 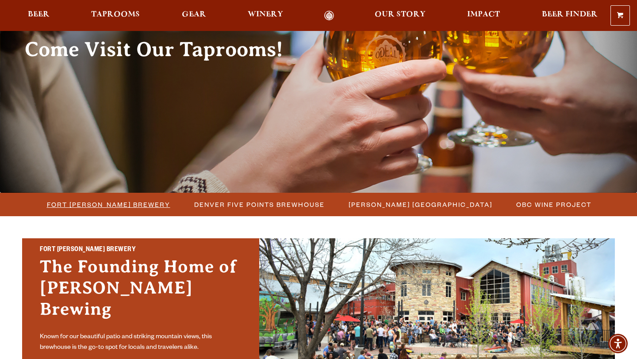 What do you see at coordinates (265, 15) in the screenshot?
I see `a: Winery` at bounding box center [265, 15].